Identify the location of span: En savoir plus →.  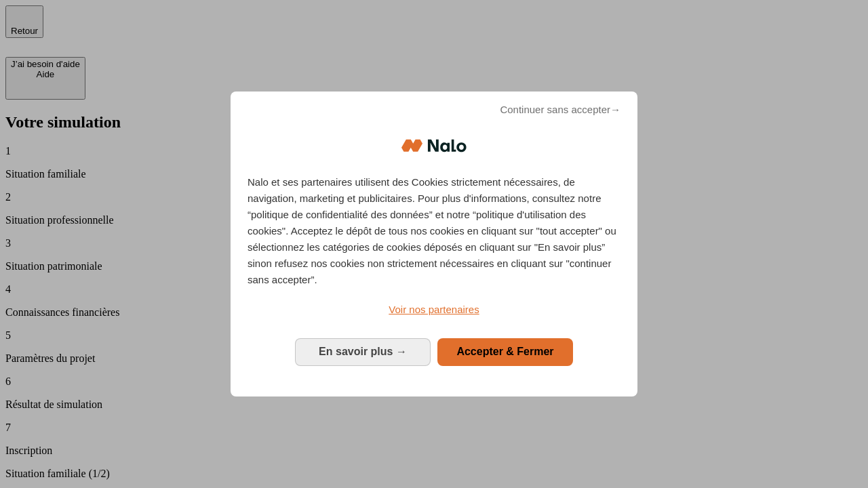
(362, 351).